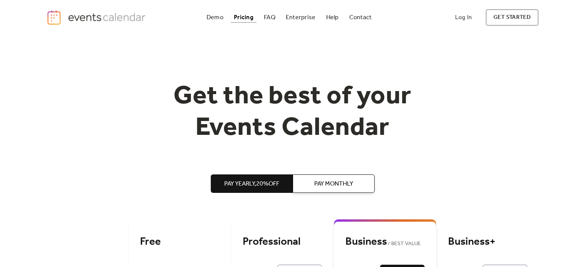 The width and height of the screenshot is (585, 267). Describe the element at coordinates (243, 17) in the screenshot. I see `div: Pricing` at that location.